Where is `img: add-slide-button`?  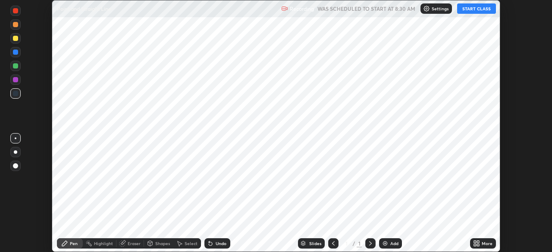
img: add-slide-button is located at coordinates (385, 244).